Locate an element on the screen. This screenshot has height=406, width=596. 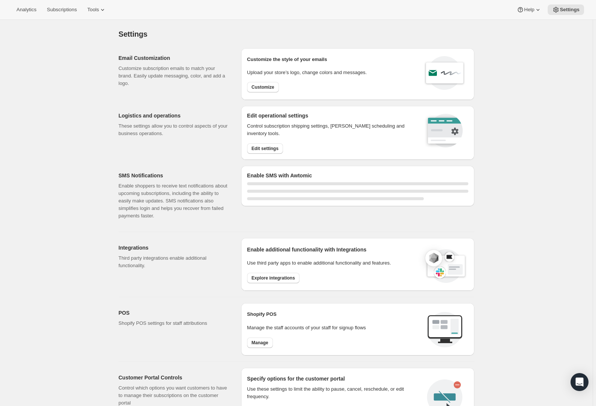
h2: Integrations is located at coordinates (174, 248).